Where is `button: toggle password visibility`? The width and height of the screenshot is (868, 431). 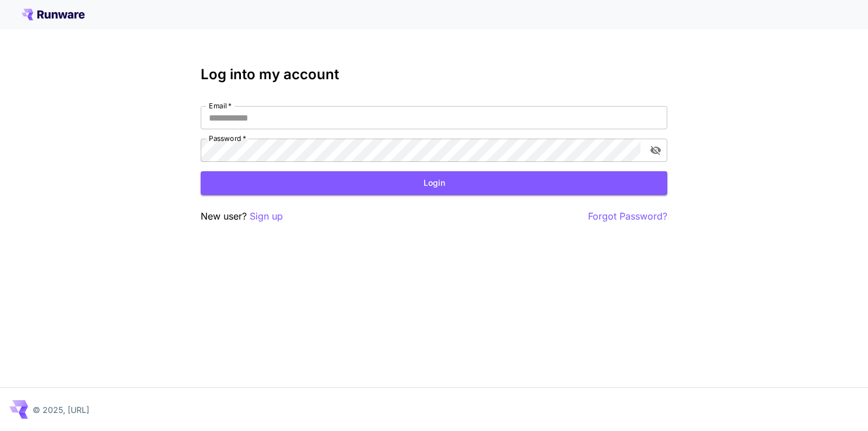
button: toggle password visibility is located at coordinates (655, 151).